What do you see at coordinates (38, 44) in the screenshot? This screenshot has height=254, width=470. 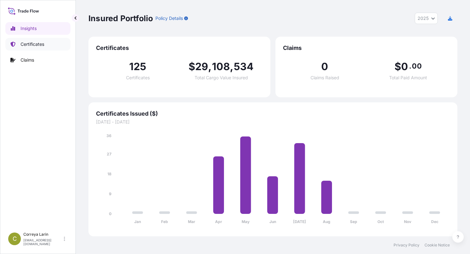 I see `a: Certificates` at bounding box center [38, 44].